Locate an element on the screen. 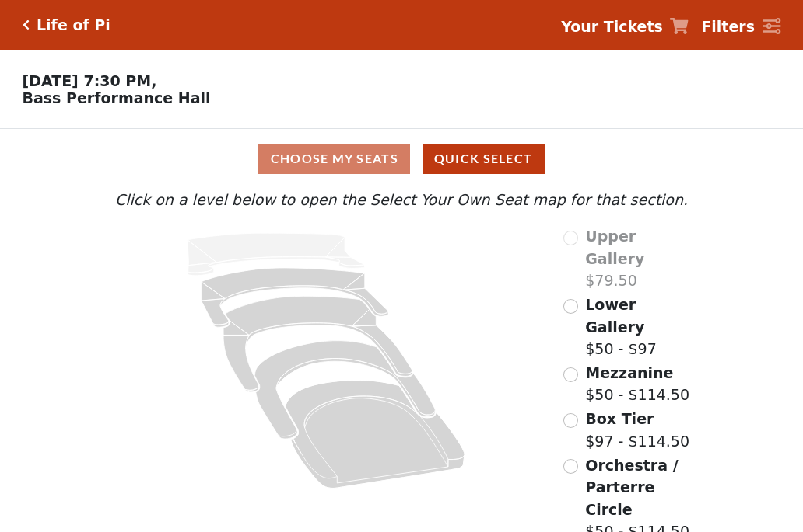  span: Box Tier is located at coordinates (619, 418).